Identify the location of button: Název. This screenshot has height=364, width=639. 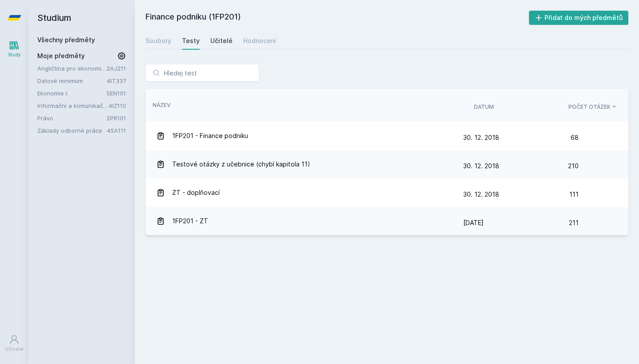
(162, 105).